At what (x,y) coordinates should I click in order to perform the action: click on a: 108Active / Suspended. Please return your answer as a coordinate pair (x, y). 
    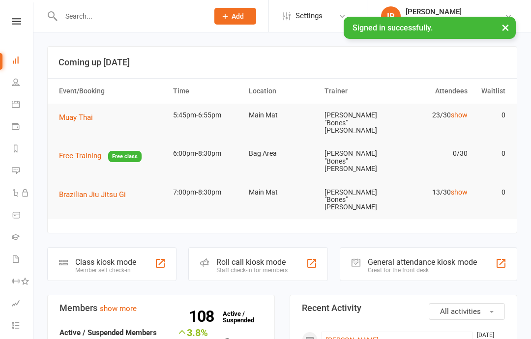
    Looking at the image, I should click on (239, 317).